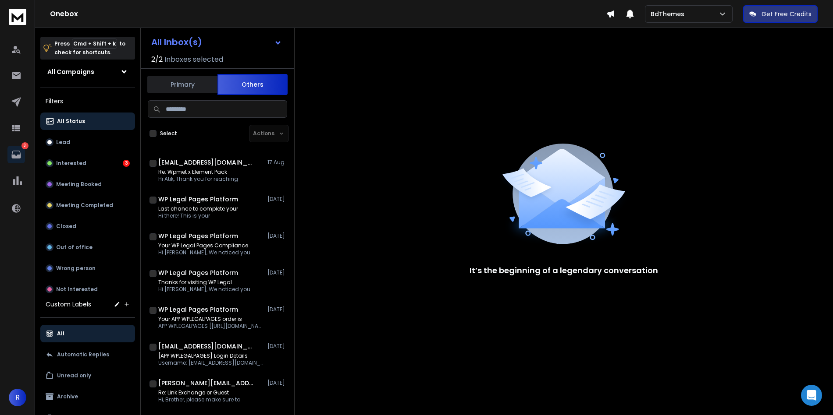 The width and height of the screenshot is (833, 415). What do you see at coordinates (157, 60) in the screenshot?
I see `span: 2 / 2` at bounding box center [157, 60].